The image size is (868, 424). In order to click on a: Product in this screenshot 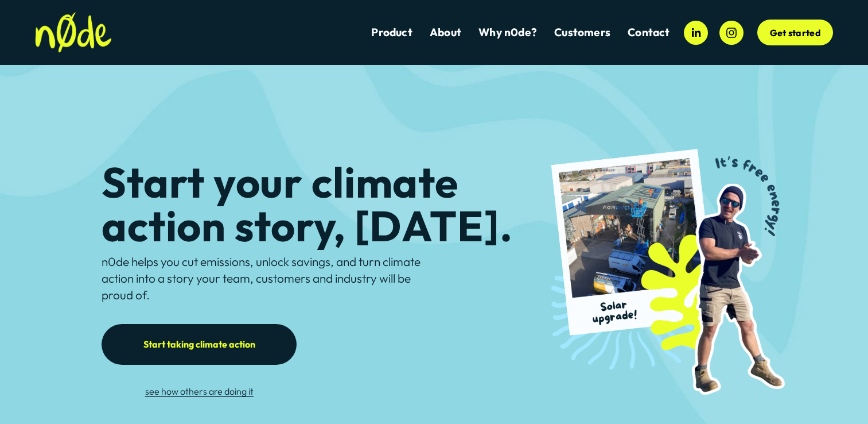, I will do `click(391, 32)`.